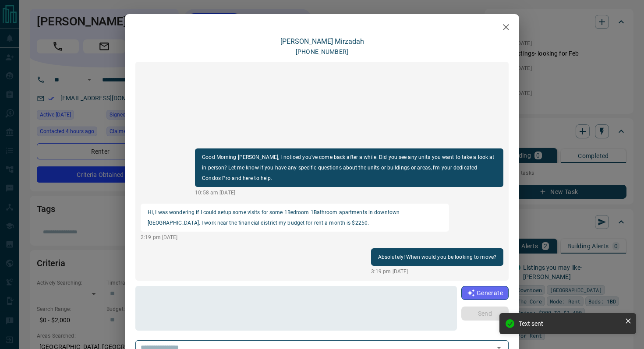 Image resolution: width=644 pixels, height=349 pixels. Describe the element at coordinates (437, 257) in the screenshot. I see `p: Absolutely! When would you be looking to move?` at that location.